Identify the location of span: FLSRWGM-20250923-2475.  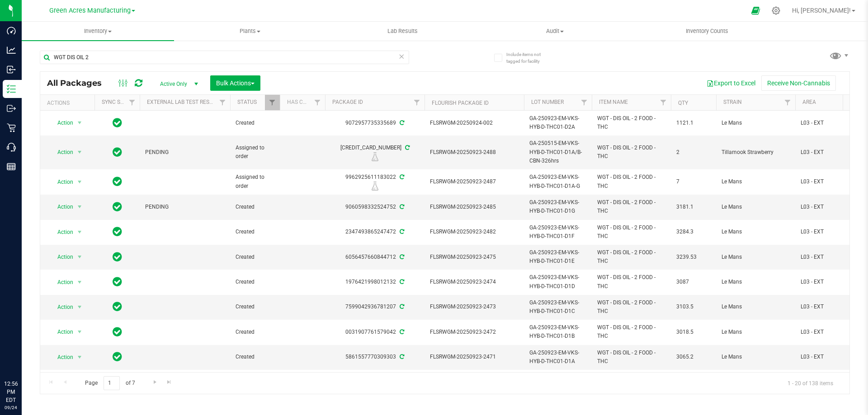
(474, 257).